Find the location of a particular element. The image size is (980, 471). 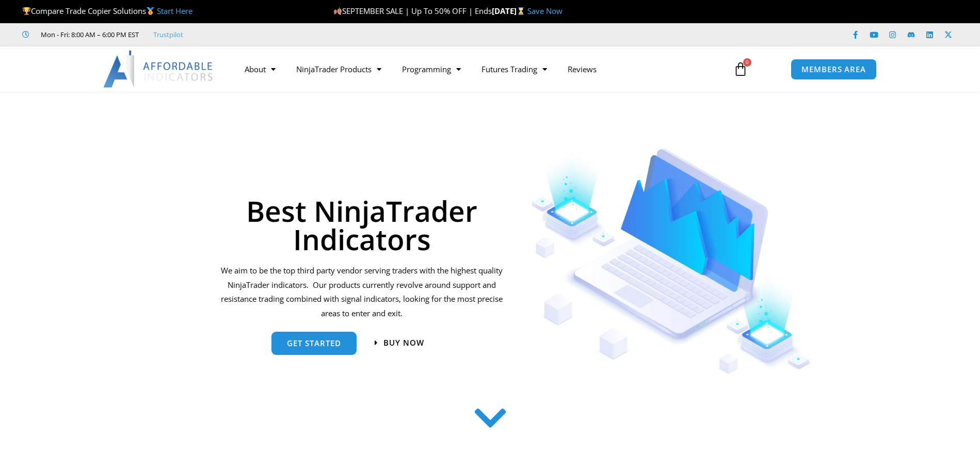

p: We aim to be the top third party vendor serving traders with the highest quality NinjaTrader indi... is located at coordinates (362, 292).